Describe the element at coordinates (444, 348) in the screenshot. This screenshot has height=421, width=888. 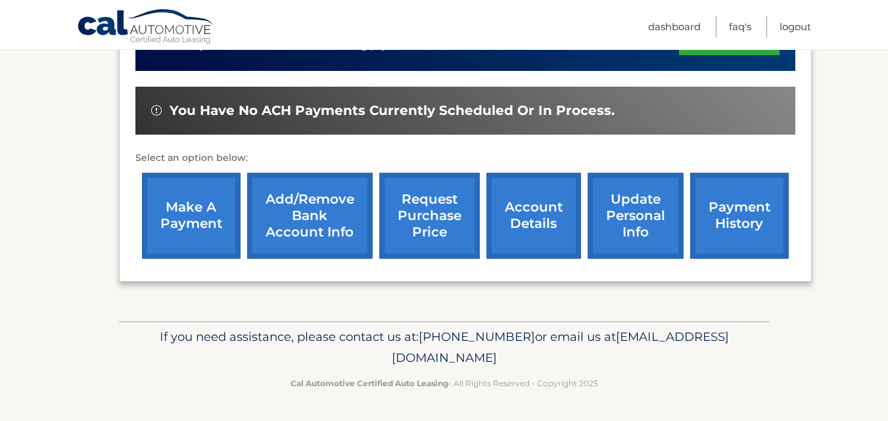
I see `p: If you need assistance, please contact us at: or email us at` at that location.